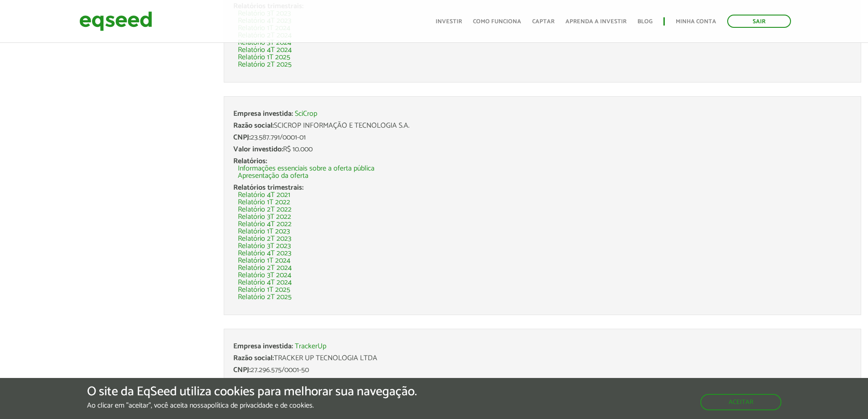  Describe the element at coordinates (265, 246) in the screenshot. I see `a: Relatório 3T 2023` at that location.